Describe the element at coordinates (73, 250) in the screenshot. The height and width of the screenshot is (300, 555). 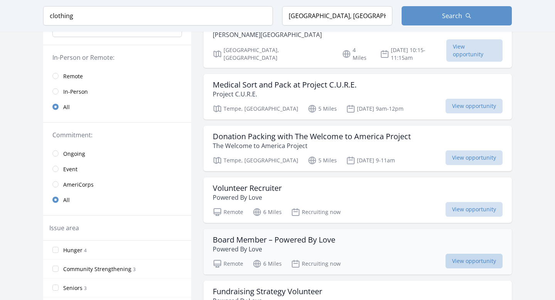
I see `span: Hunger` at that location.